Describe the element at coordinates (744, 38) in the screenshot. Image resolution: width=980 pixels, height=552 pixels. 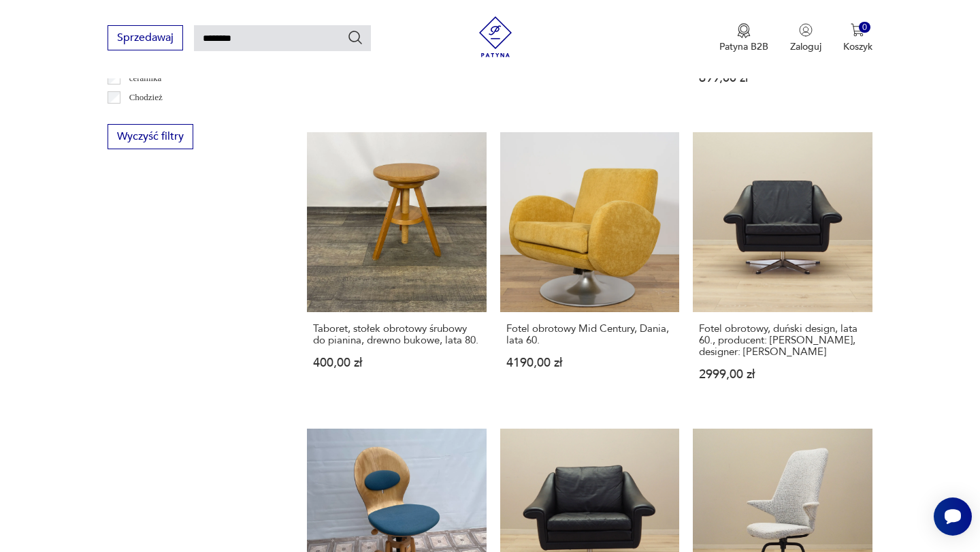
I see `button: Patyna B2B` at that location.